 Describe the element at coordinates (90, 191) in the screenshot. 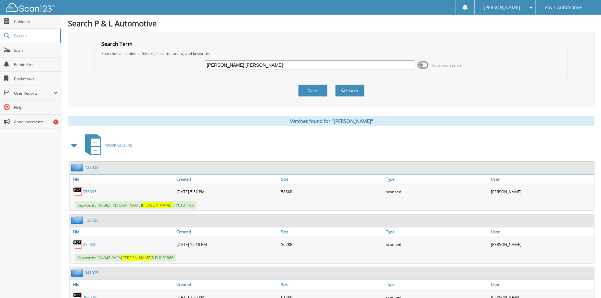

I see `a: 376395` at that location.